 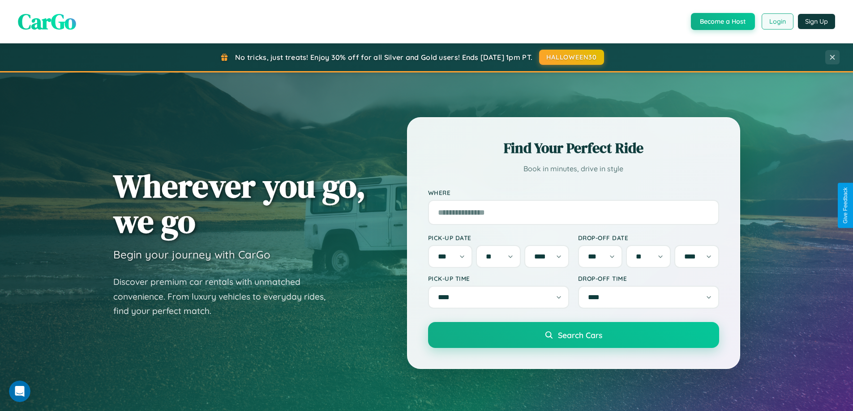 What do you see at coordinates (225, 297) in the screenshot?
I see `p: Discover premium car rentals with unmatched convenience. From luxury vehicles to everyday rides, ...` at bounding box center [225, 297].